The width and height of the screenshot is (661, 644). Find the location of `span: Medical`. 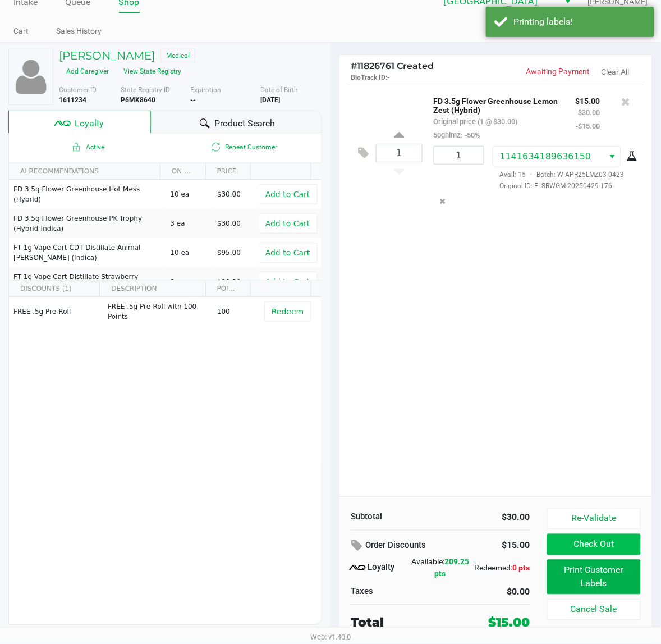

span: Medical is located at coordinates (178, 56).